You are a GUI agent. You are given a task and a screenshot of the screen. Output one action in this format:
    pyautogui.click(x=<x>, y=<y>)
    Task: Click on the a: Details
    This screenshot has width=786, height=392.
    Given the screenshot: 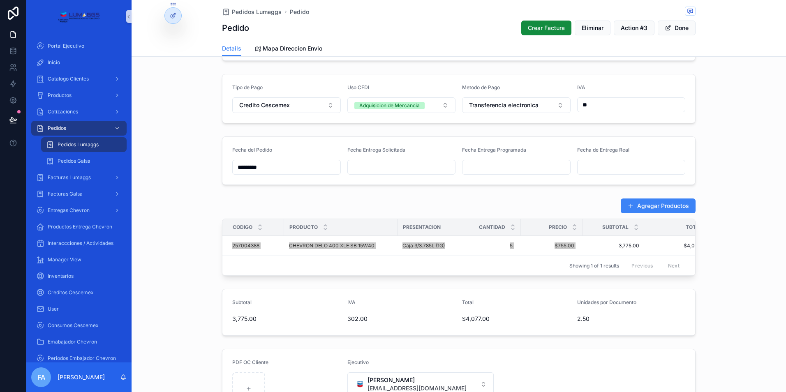 What is the action you would take?
    pyautogui.click(x=231, y=49)
    